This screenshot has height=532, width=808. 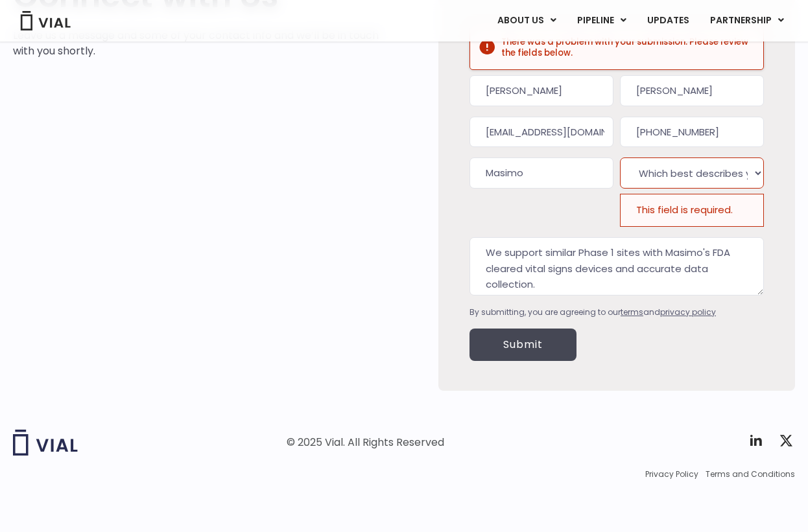 What do you see at coordinates (672, 474) in the screenshot?
I see `a: Privacy Policy` at bounding box center [672, 474].